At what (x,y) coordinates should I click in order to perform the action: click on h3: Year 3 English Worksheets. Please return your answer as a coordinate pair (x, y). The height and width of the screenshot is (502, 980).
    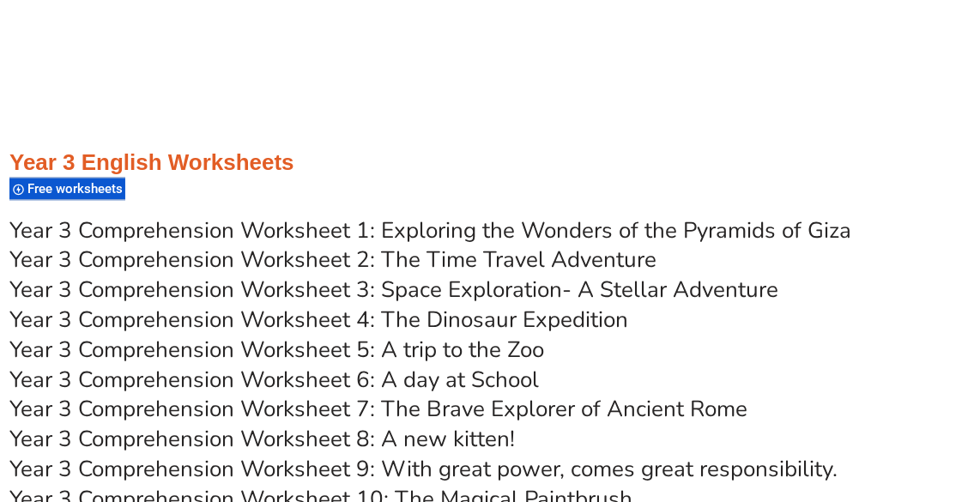
    Looking at the image, I should click on (490, 164).